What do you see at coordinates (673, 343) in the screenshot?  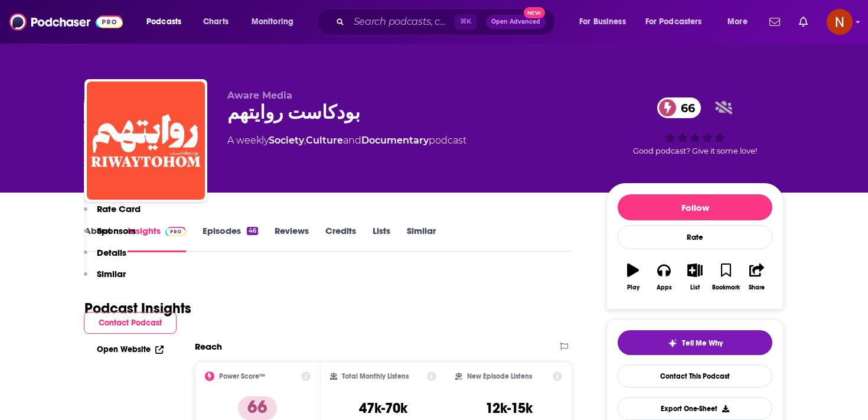 I see `img: tell me why sparkle` at bounding box center [673, 343].